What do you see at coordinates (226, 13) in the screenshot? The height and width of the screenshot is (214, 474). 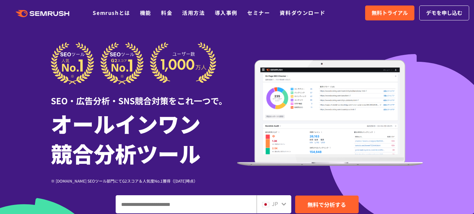 I see `a: 導入事例` at bounding box center [226, 13].